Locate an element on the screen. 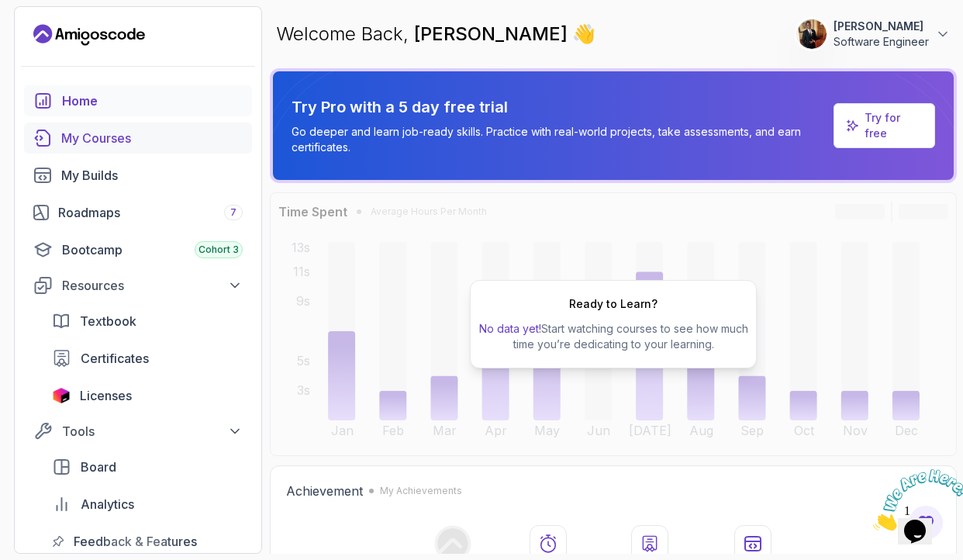  a: board is located at coordinates (148, 467).